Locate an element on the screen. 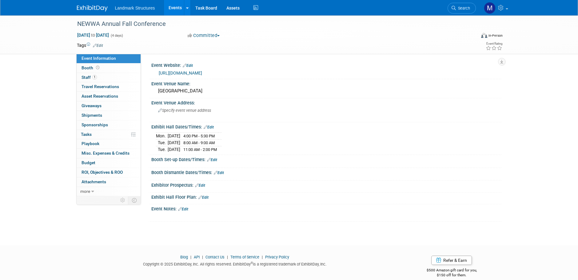 The image size is (578, 280). div: $150 off for them. is located at coordinates (452, 275).